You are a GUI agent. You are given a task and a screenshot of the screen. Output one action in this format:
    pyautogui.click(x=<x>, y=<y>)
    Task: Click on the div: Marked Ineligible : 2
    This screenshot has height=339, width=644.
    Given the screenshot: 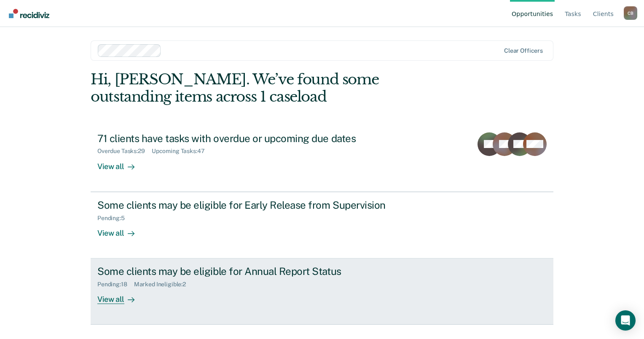 What is the action you would take?
    pyautogui.click(x=163, y=284)
    